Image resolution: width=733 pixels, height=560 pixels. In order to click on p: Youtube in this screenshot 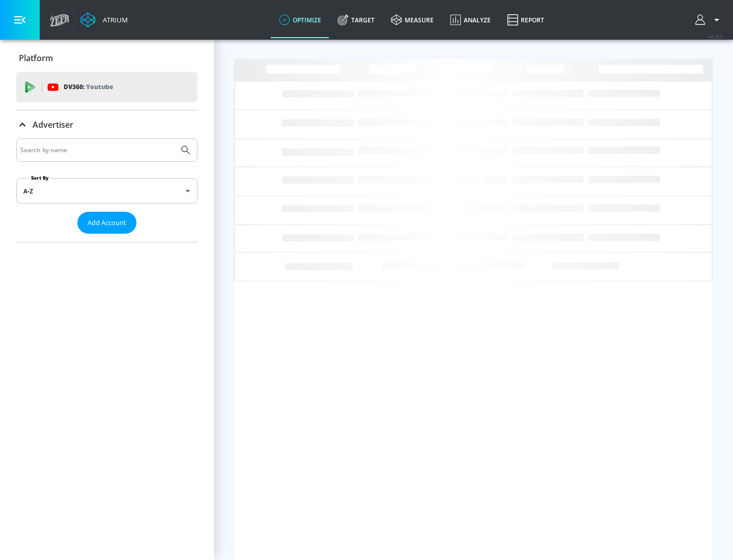, I will do `click(99, 87)`.